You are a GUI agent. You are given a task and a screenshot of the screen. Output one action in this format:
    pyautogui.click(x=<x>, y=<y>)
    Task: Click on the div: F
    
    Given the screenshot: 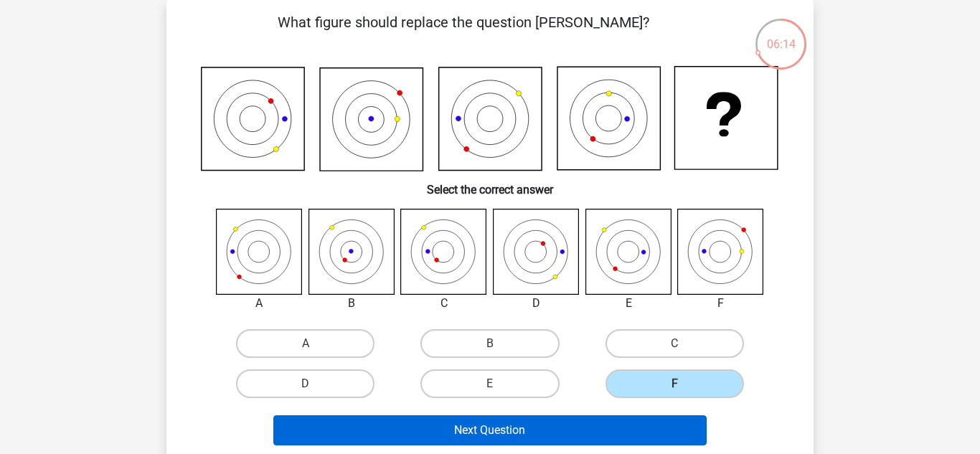 What is the action you would take?
    pyautogui.click(x=720, y=303)
    